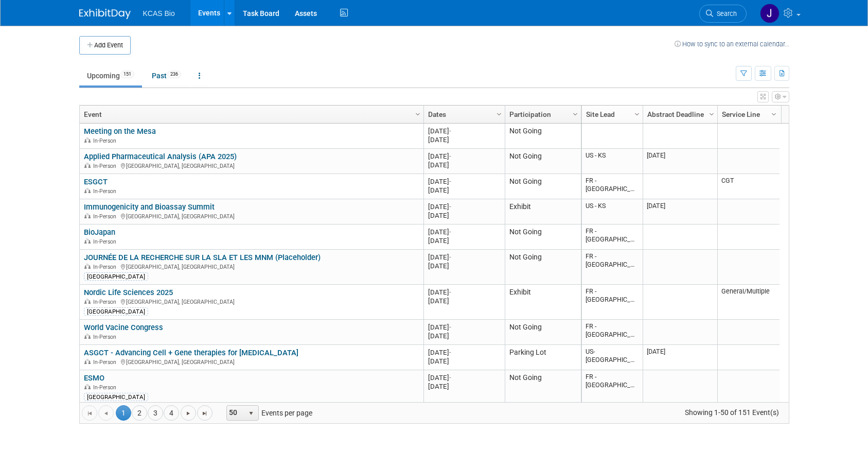 Image resolution: width=868 pixels, height=467 pixels. What do you see at coordinates (110, 76) in the screenshot?
I see `a: Upcoming151` at bounding box center [110, 76].